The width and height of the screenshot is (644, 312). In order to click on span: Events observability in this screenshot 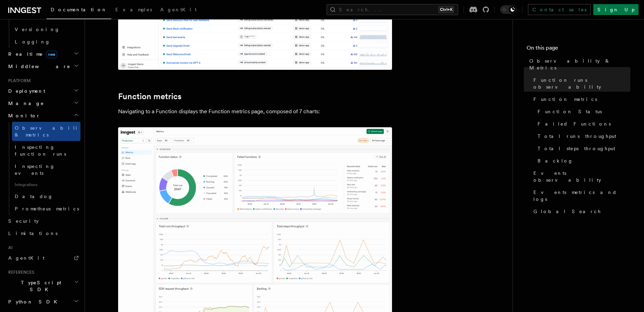, I will do `click(582, 176)`.